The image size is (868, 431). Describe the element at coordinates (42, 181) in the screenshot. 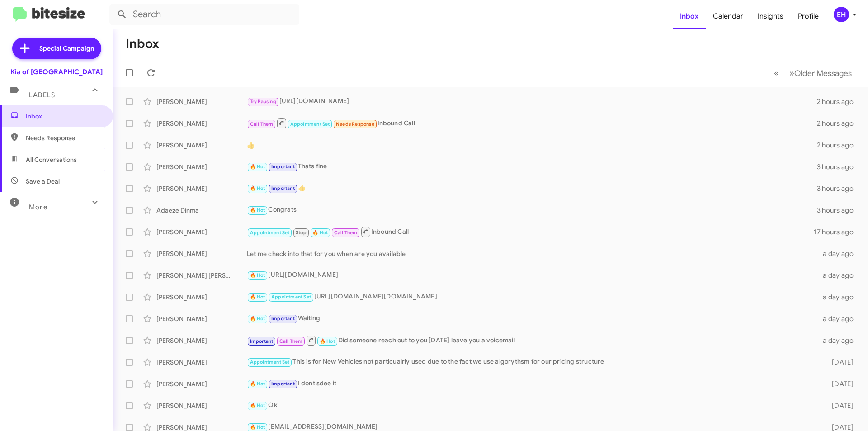

I see `span: Save a Deal` at that location.